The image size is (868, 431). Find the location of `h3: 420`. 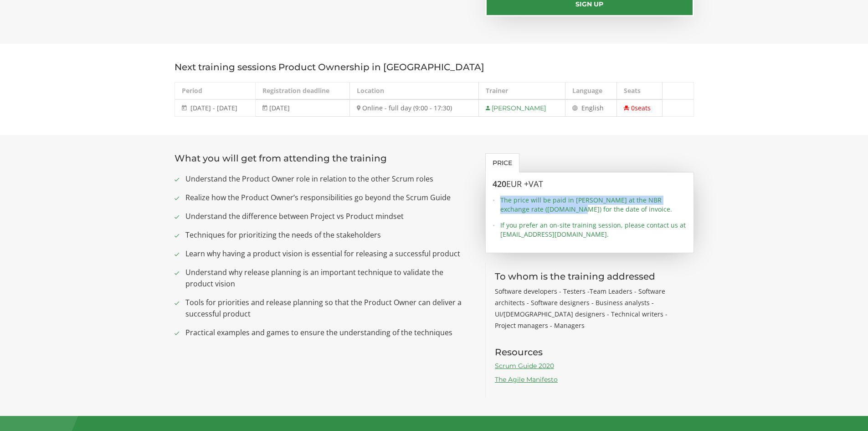

h3: 420 is located at coordinates (590, 184).